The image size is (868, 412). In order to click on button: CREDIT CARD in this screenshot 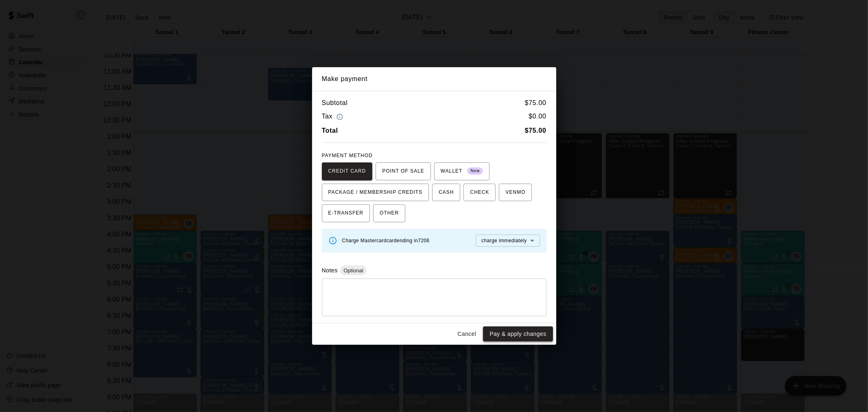, I will do `click(347, 171)`.